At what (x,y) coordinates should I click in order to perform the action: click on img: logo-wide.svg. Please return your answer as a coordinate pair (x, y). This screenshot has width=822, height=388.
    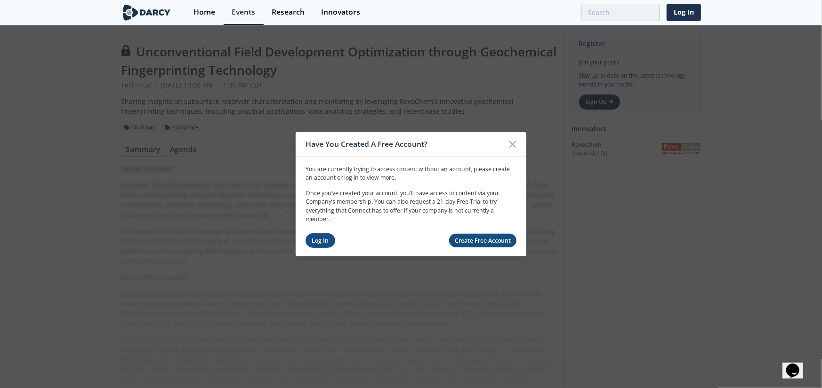
    Looking at the image, I should click on (146, 12).